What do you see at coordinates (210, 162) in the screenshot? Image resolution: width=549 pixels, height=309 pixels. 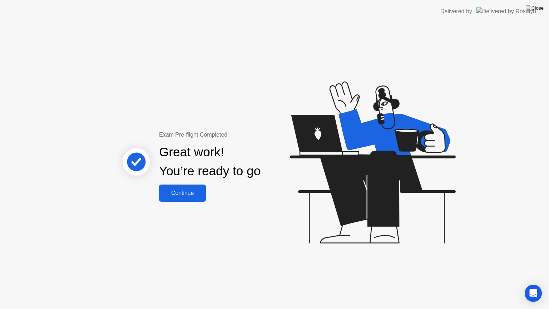 I see `div: Great work! You’re ready to go` at bounding box center [210, 162].